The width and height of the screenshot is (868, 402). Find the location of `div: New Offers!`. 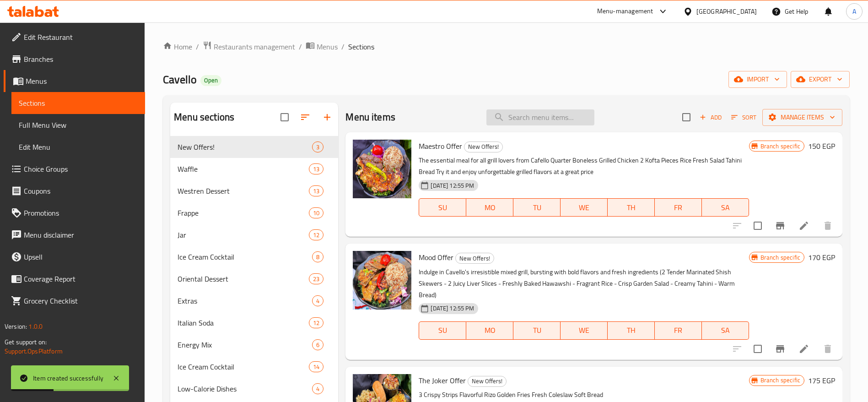

div: New Offers! is located at coordinates (487, 381).